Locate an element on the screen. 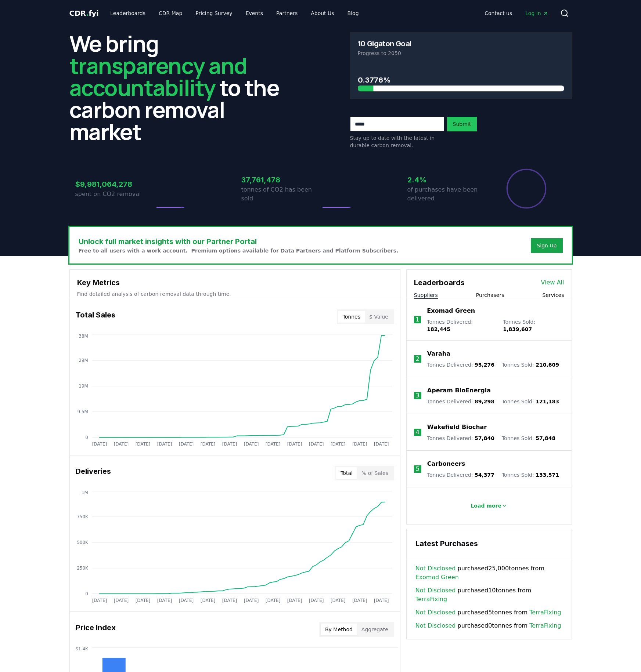  a: Blog is located at coordinates (353, 13).